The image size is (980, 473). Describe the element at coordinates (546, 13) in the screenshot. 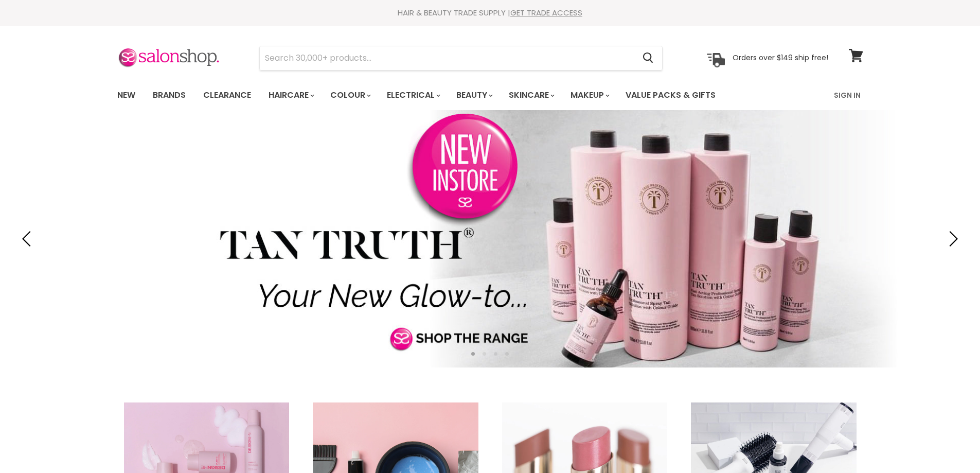

I see `a: GET TRADE ACCESS` at that location.